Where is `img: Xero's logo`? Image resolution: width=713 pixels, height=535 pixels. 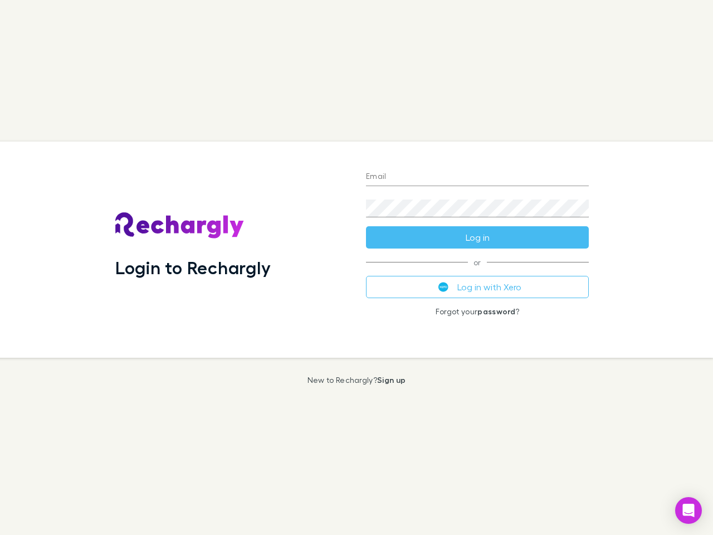 img: Xero's logo is located at coordinates (443, 287).